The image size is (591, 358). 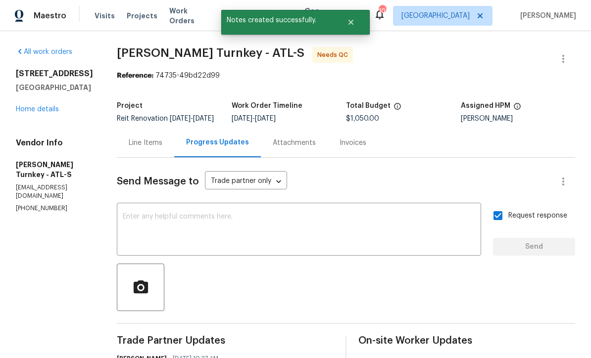 I want to click on a: Home details, so click(x=37, y=109).